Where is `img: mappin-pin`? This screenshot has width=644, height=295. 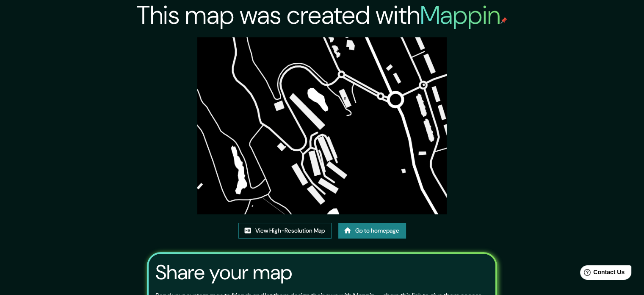
img: mappin-pin is located at coordinates (504, 20).